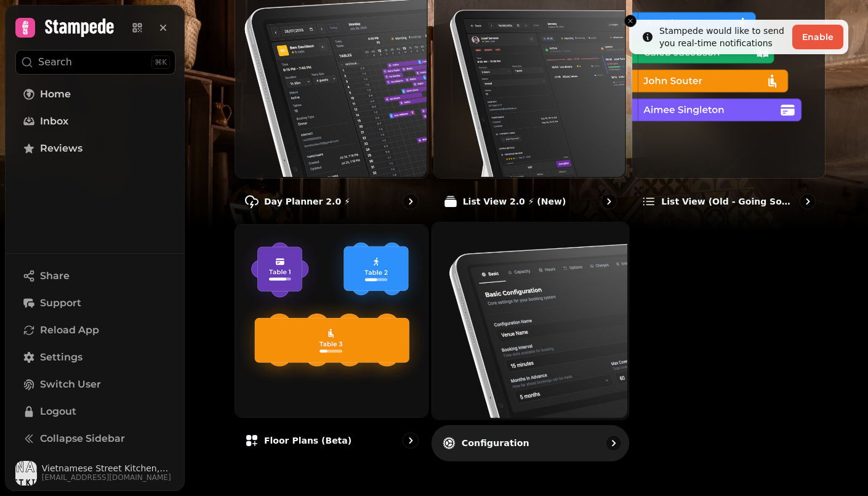 This screenshot has height=496, width=868. I want to click on p: Search, so click(55, 62).